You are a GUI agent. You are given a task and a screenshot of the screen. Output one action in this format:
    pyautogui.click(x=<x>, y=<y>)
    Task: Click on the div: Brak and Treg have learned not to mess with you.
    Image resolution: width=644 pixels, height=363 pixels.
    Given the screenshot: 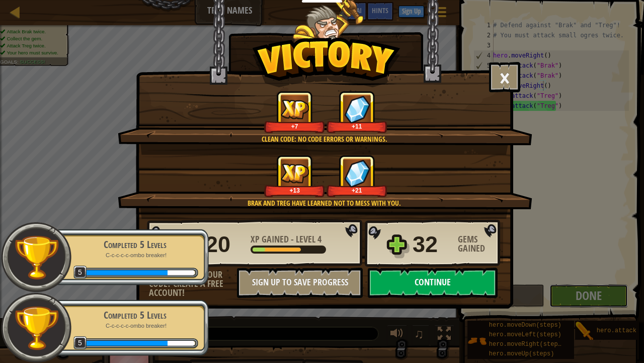 What is the action you would take?
    pyautogui.click(x=324, y=203)
    